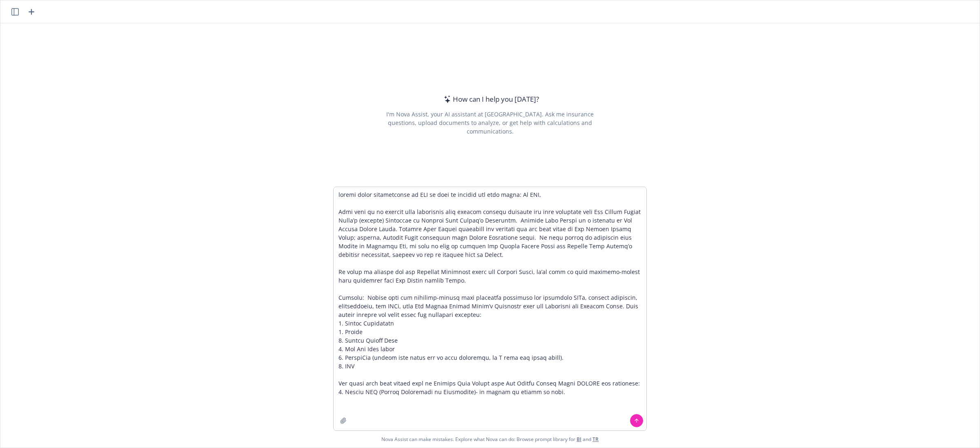 This screenshot has height=448, width=980. I want to click on span: Nova Assist can make mistakes. Explore what Nova can do: Browse prompt library for and, so click(490, 439).